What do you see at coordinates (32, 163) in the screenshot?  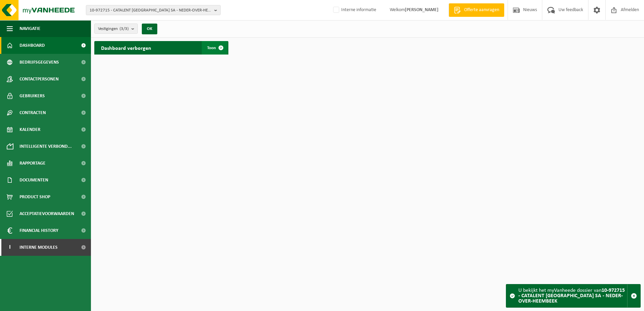 I see `span: Rapportage` at bounding box center [32, 163].